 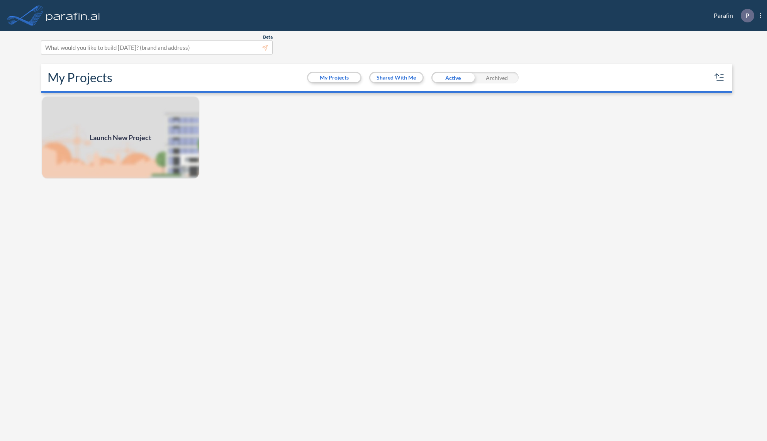 I want to click on button: My Projects, so click(x=334, y=78).